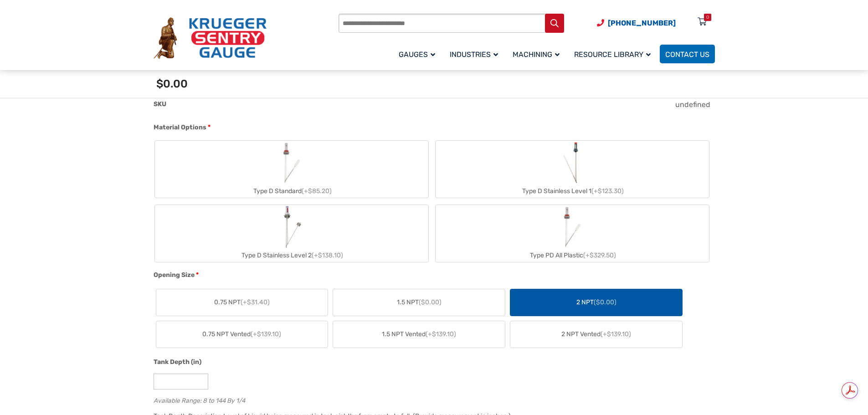 This screenshot has width=868, height=415. What do you see at coordinates (255, 302) in the screenshot?
I see `span: (+$31.40)` at bounding box center [255, 302].